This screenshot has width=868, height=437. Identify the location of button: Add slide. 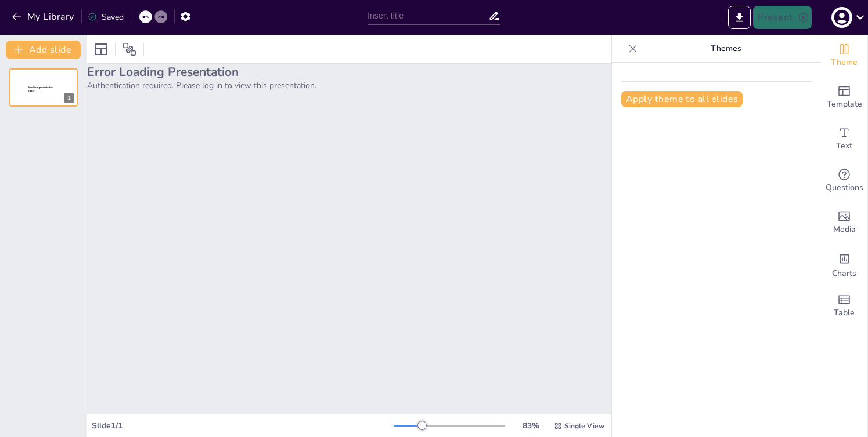
(43, 50).